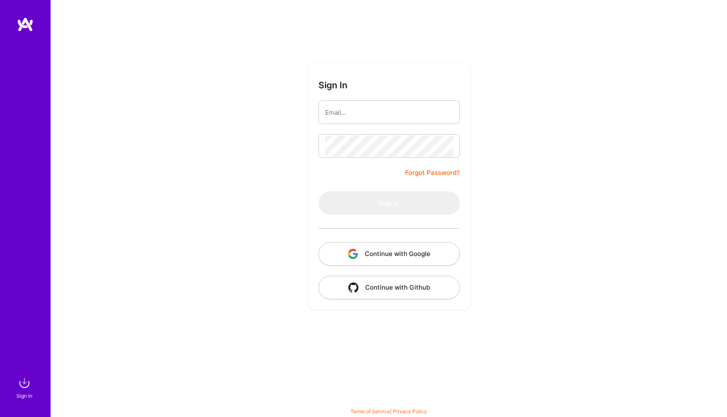 Image resolution: width=727 pixels, height=417 pixels. What do you see at coordinates (410, 411) in the screenshot?
I see `a: Privacy Policy` at bounding box center [410, 411].